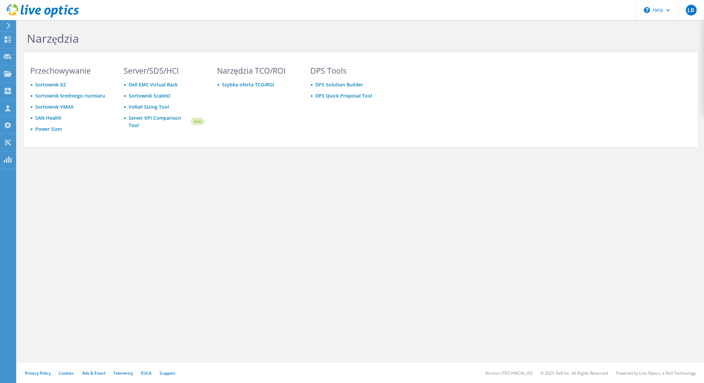  I want to click on a: Sortownik ScaleIO, so click(150, 95).